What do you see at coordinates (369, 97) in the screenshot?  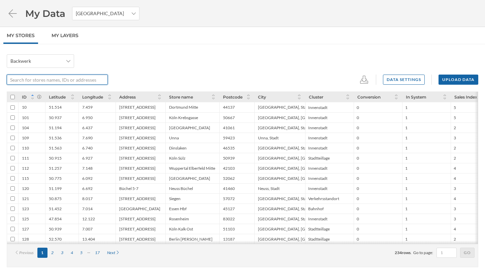 I see `span: Conversion` at bounding box center [369, 97].